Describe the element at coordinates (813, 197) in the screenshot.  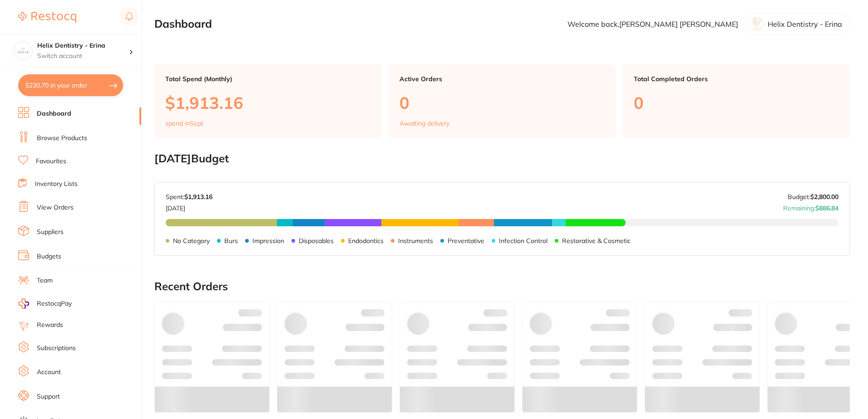
I see `p: Budget:` at that location.